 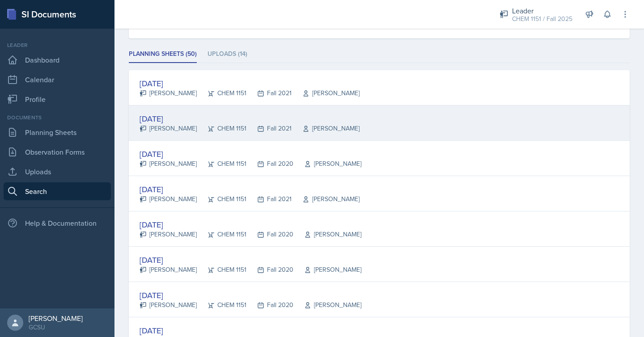 I want to click on a: Planning Sheets, so click(x=57, y=133).